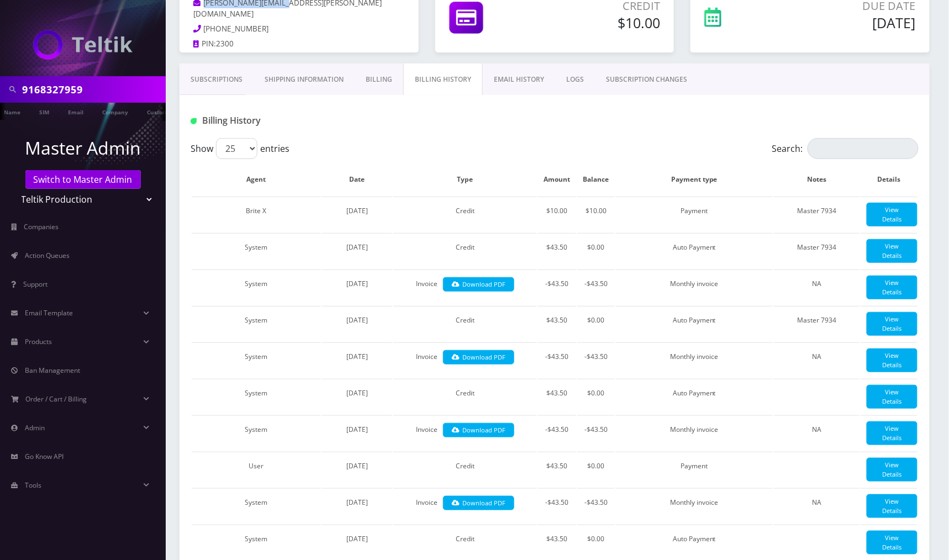 Image resolution: width=949 pixels, height=560 pixels. I want to click on a: Billing History, so click(443, 79).